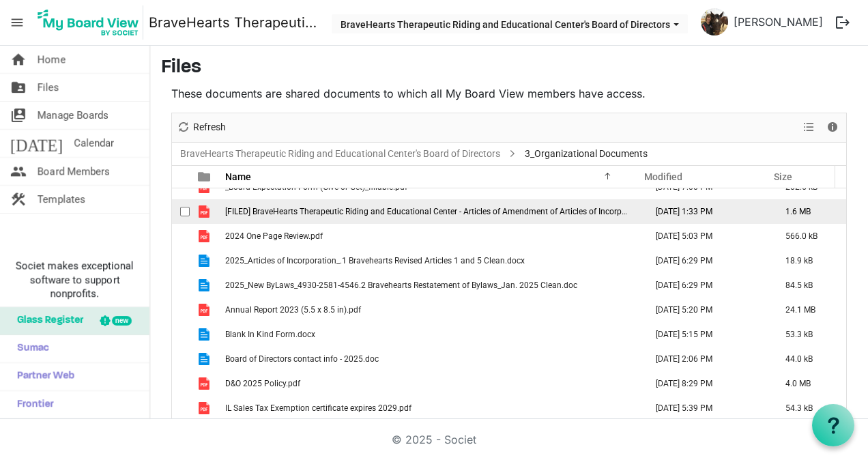  Describe the element at coordinates (707, 211) in the screenshot. I see `td: August 15, 2025 1:33 PM column header Modified` at that location.